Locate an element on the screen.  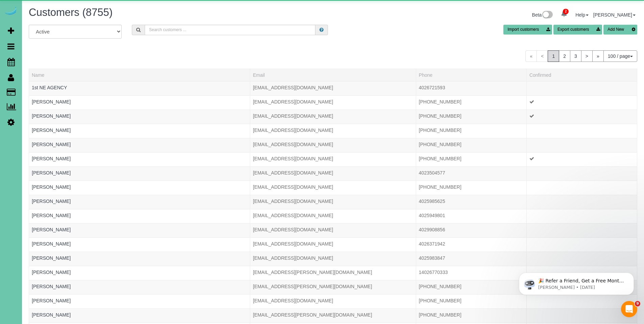
img: Automaid Logo is located at coordinates (11, 11).